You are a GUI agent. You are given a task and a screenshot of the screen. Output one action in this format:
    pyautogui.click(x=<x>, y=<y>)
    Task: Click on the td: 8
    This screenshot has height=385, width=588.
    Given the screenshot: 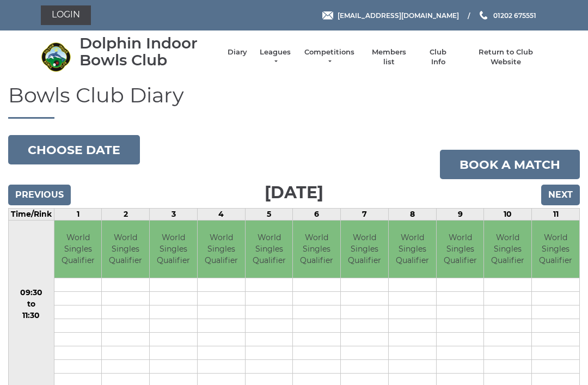 What is the action you would take?
    pyautogui.click(x=412, y=215)
    